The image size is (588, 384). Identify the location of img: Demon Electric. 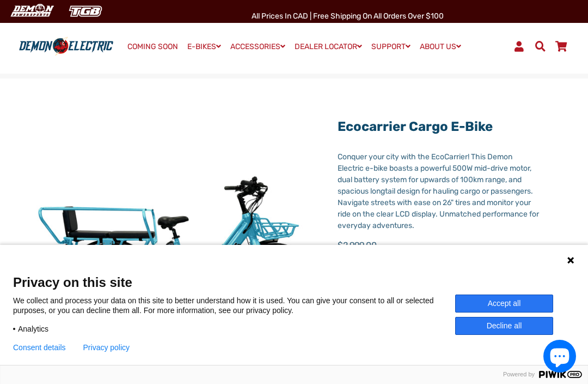
(31, 11).